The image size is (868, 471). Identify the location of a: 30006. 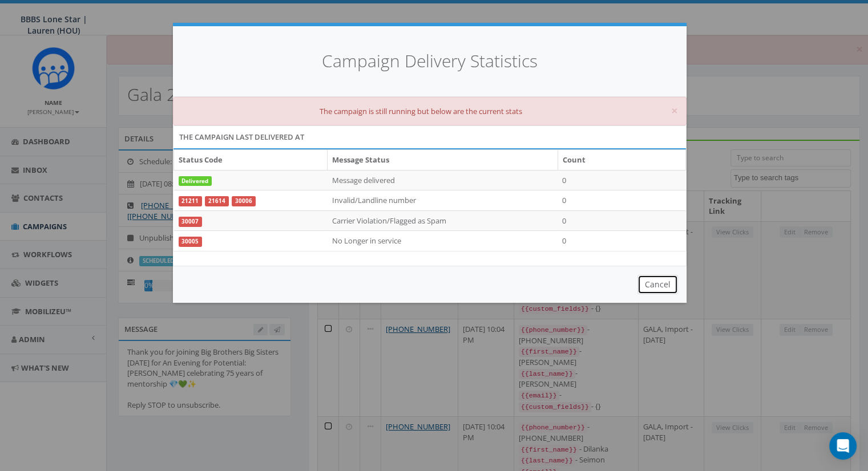
(244, 202).